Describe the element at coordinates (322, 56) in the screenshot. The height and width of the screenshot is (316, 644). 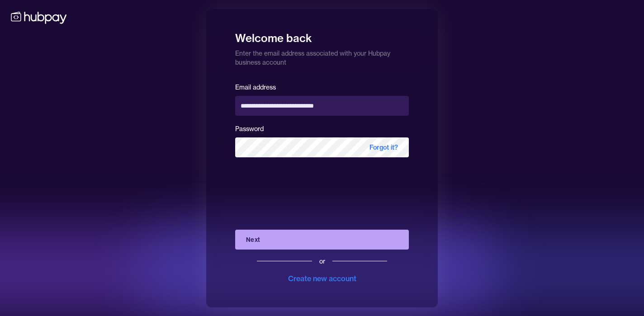
I see `p: Enter the email address associated with your Hubpay business account` at that location.